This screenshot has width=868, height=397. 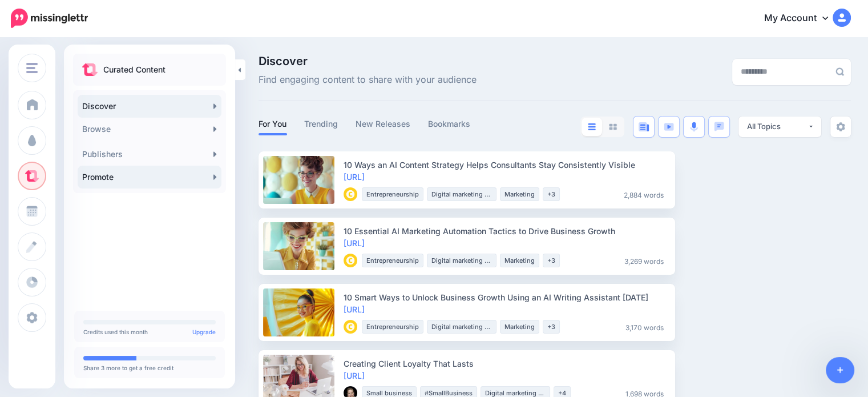 I want to click on a: Trending, so click(x=321, y=124).